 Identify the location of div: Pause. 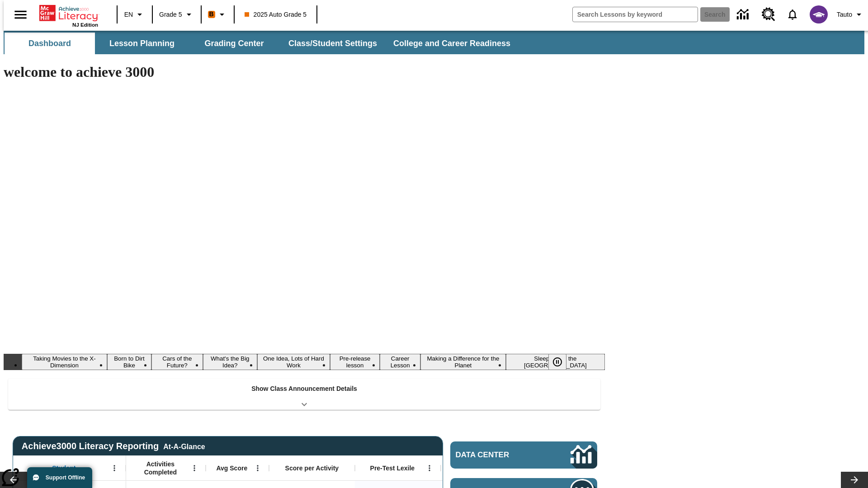
(562, 362).